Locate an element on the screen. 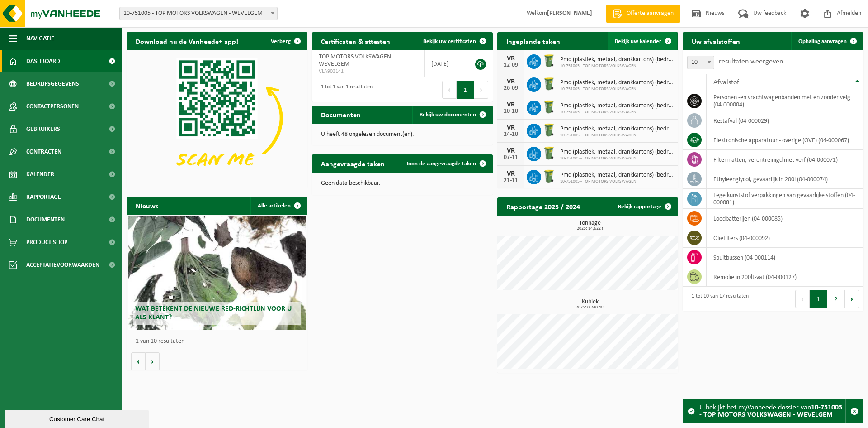 The height and width of the screenshot is (428, 868). button: Vorige is located at coordinates (138, 361).